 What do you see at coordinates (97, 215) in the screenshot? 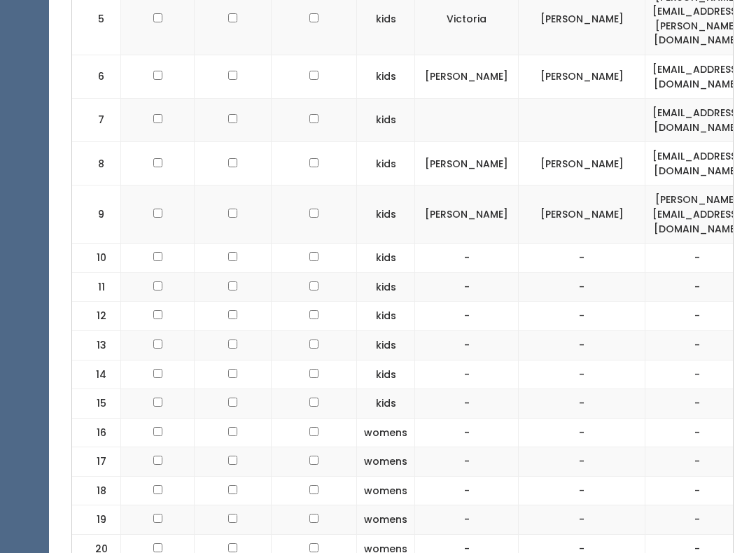
I see `td: 9` at bounding box center [97, 215].